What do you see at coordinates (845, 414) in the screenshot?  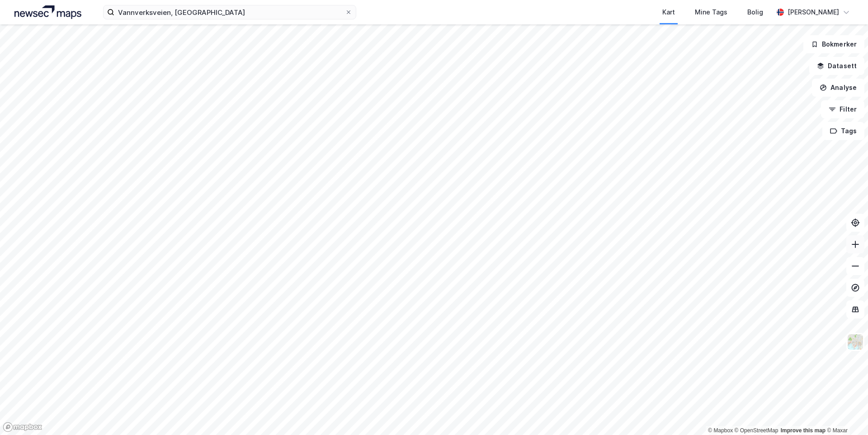 I see `div: Kontrollprogram for chat` at bounding box center [845, 414].